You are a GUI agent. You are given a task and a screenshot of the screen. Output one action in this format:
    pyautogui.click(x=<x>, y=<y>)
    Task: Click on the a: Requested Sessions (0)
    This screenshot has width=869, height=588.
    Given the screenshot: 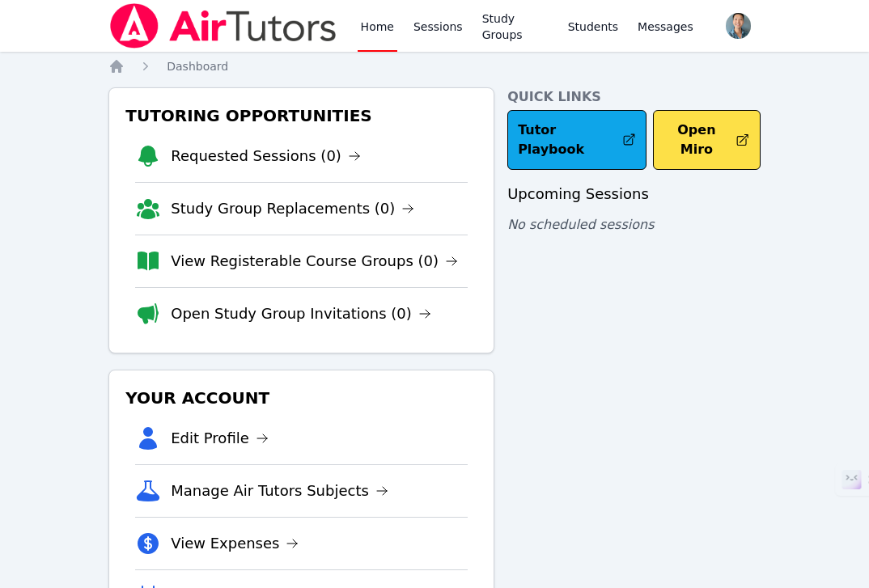 What is the action you would take?
    pyautogui.click(x=266, y=156)
    